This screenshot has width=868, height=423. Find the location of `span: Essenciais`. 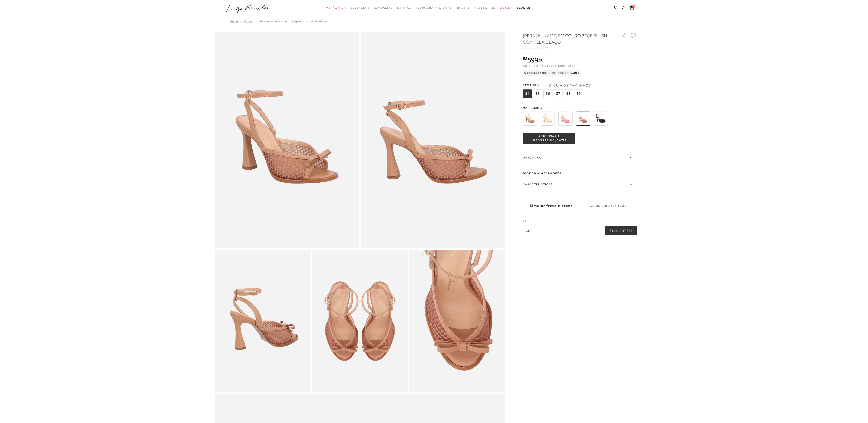

span: Essenciais is located at coordinates (360, 8).